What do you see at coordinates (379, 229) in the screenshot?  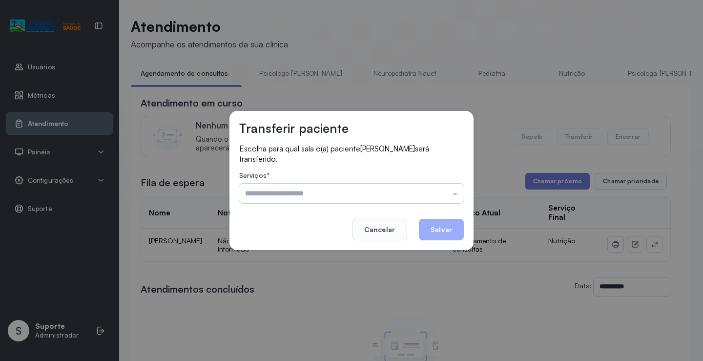 I see `button: Cancelar` at bounding box center [379, 229].